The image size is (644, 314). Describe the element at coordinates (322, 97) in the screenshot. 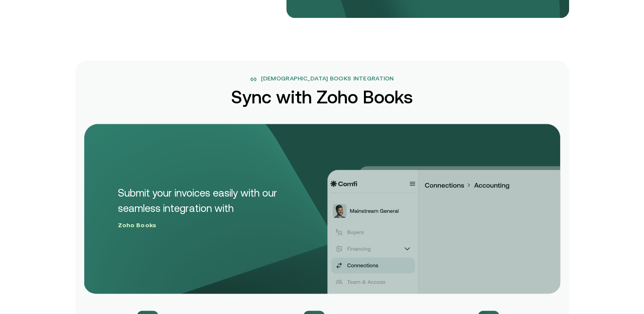

I see `h2: Sync with Zoho Books` at that location.